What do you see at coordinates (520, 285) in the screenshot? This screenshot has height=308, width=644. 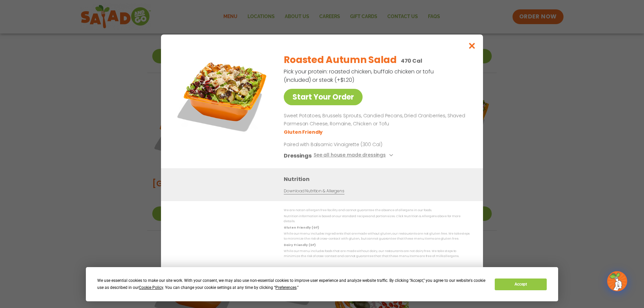 I see `button: Accept` at bounding box center [520, 285].